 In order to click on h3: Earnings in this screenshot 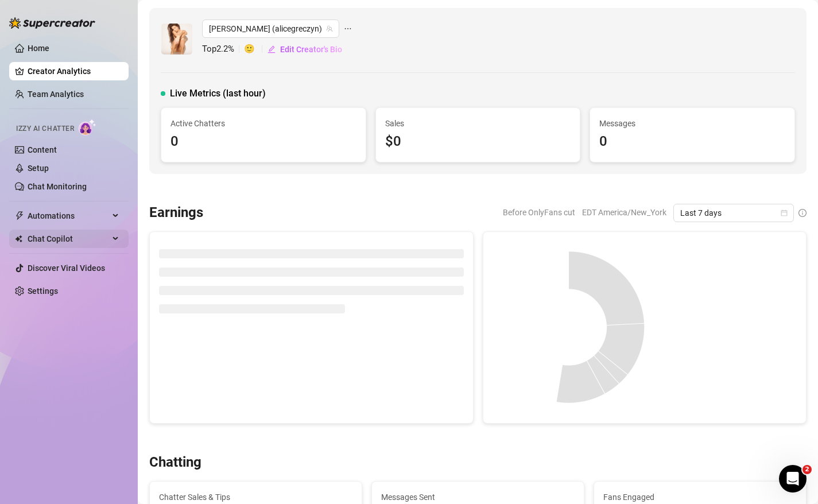, I will do `click(176, 213)`.